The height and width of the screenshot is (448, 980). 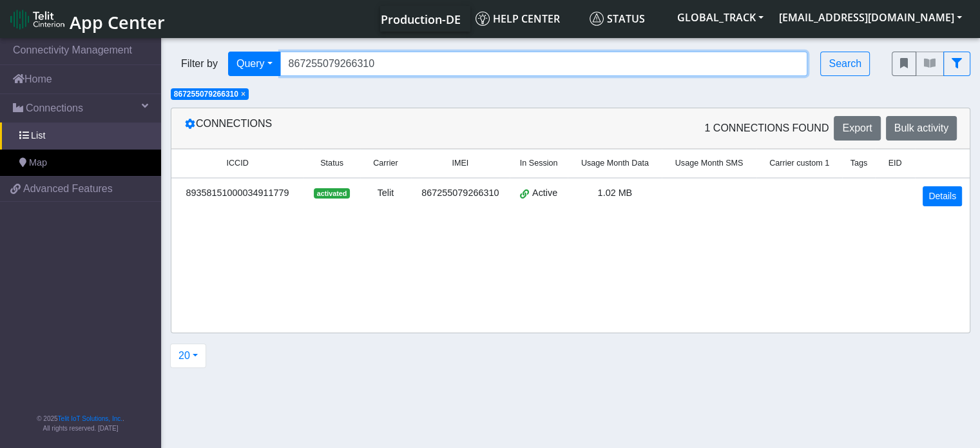 What do you see at coordinates (539, 163) in the screenshot?
I see `span: In Session` at bounding box center [539, 163].